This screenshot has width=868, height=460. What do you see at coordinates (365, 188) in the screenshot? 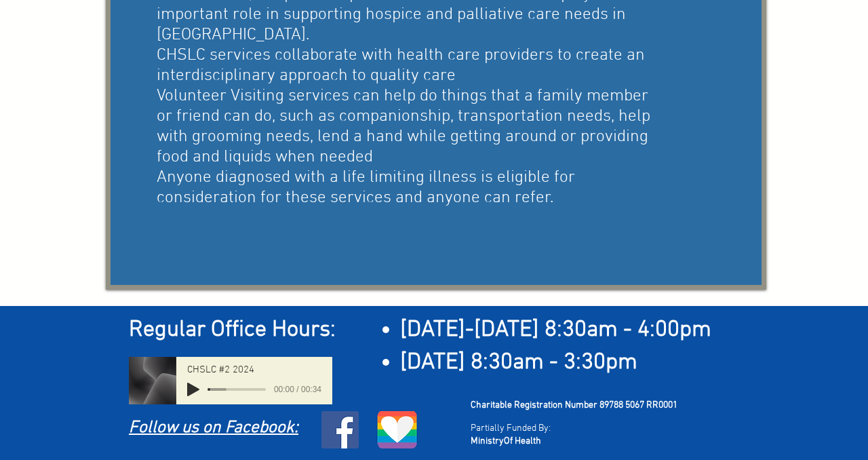
I see `span: Anyone diagnosed with a life limiting illness is eligible for consideration for these services an...` at bounding box center [365, 188].